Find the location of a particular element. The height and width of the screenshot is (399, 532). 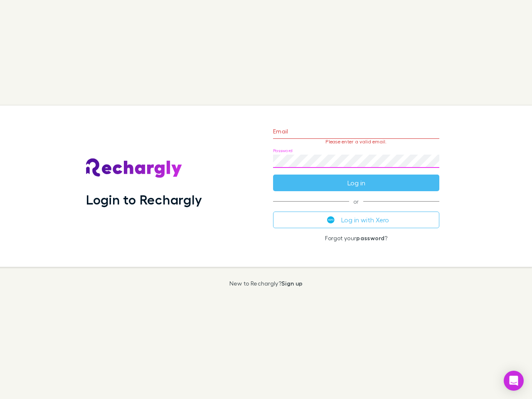

a: Sign up is located at coordinates (292, 283).